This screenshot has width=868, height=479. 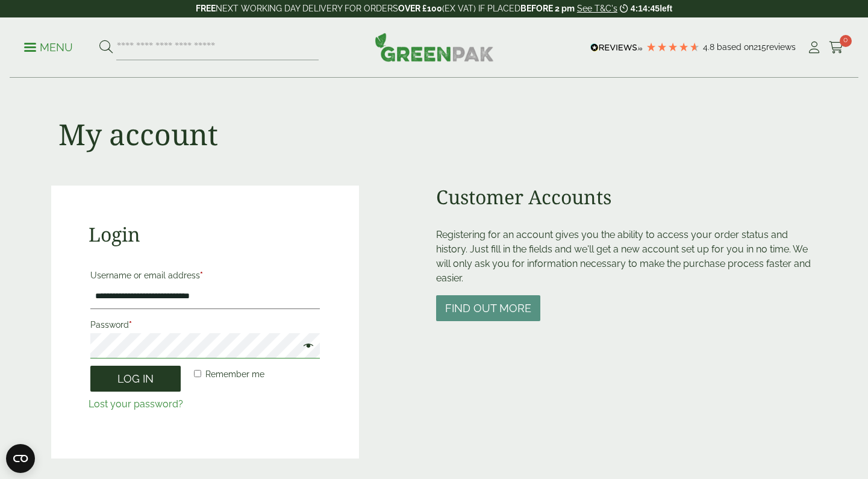 I want to click on h2: Customer Accounts, so click(x=626, y=197).